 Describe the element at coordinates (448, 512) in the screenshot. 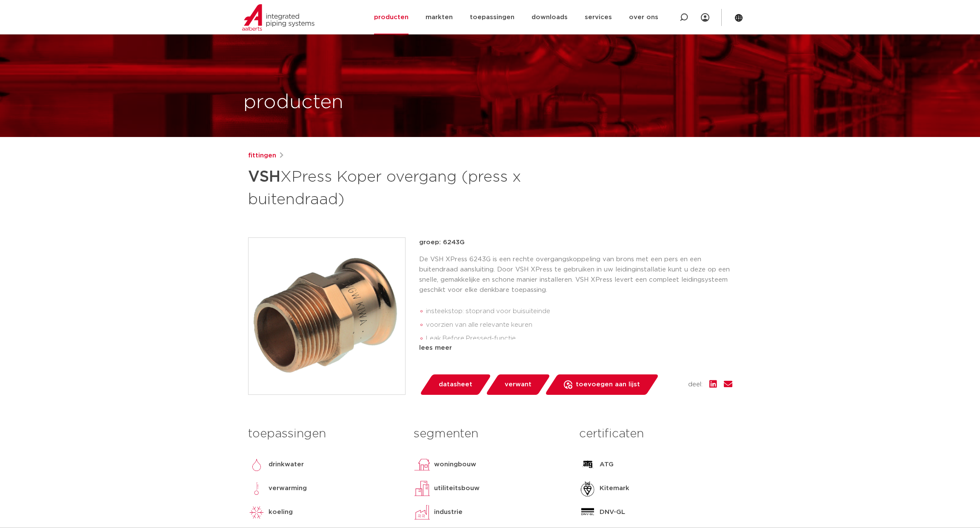

I see `p: industrie` at that location.